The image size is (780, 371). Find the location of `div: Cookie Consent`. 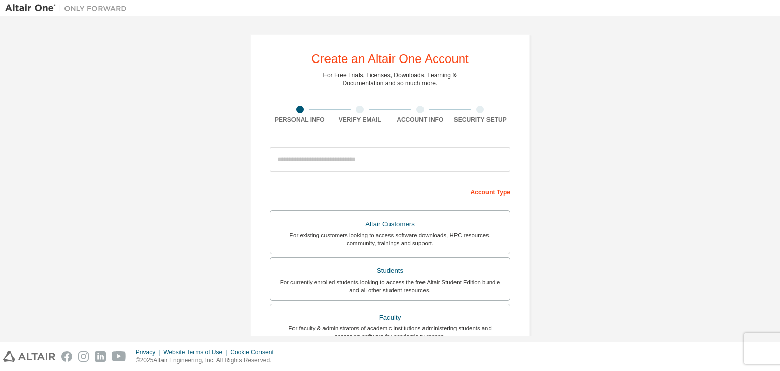

div: Cookie Consent is located at coordinates (255, 352).